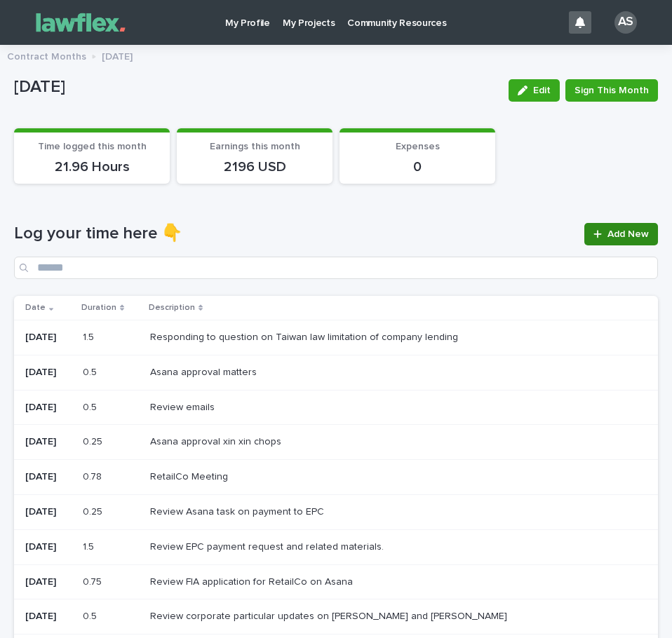  I want to click on p: Description, so click(172, 308).